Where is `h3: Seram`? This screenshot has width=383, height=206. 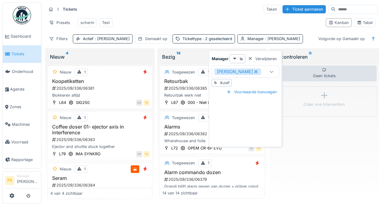
h3: Seram is located at coordinates (100, 178).